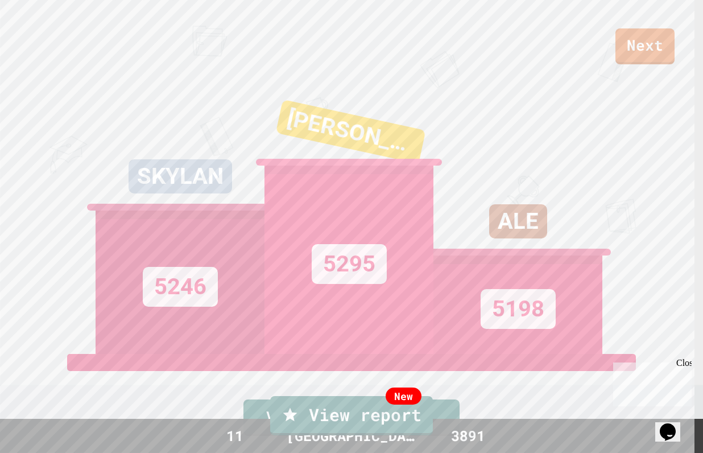 The height and width of the screenshot is (453, 703). What do you see at coordinates (180, 176) in the screenshot?
I see `div: SKYLAN` at bounding box center [180, 176].